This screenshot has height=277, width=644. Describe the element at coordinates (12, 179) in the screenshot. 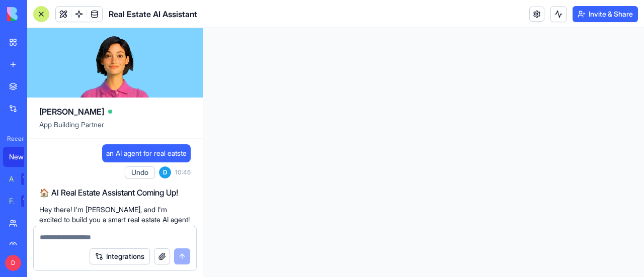

I see `div: AI Logo Generator` at that location.